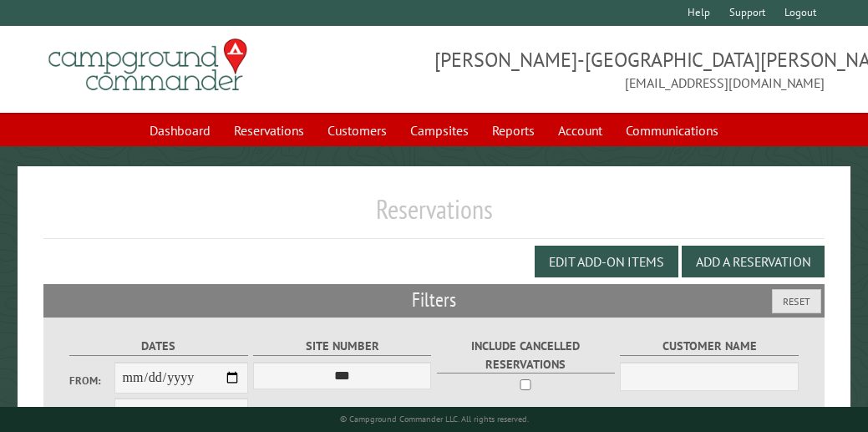 This screenshot has height=432, width=868. What do you see at coordinates (525, 356) in the screenshot?
I see `label: Include Cancelled Reservations` at bounding box center [525, 356].